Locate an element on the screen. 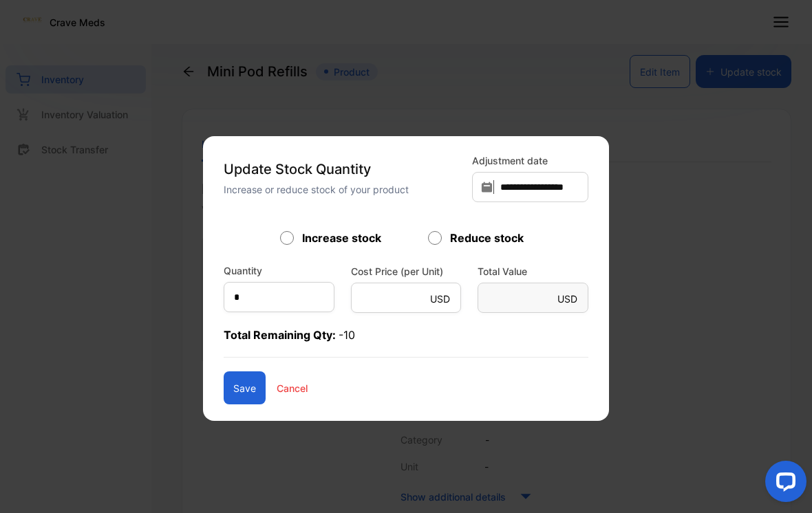 The height and width of the screenshot is (513, 812). label: Adjustment date is located at coordinates (530, 160).